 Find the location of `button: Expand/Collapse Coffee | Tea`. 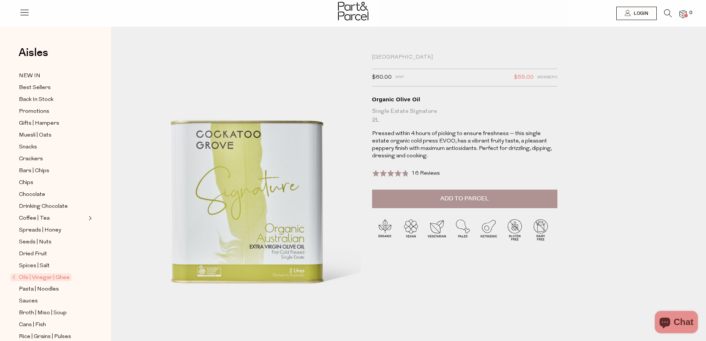

button: Expand/Collapse Coffee | Tea is located at coordinates (89, 218).